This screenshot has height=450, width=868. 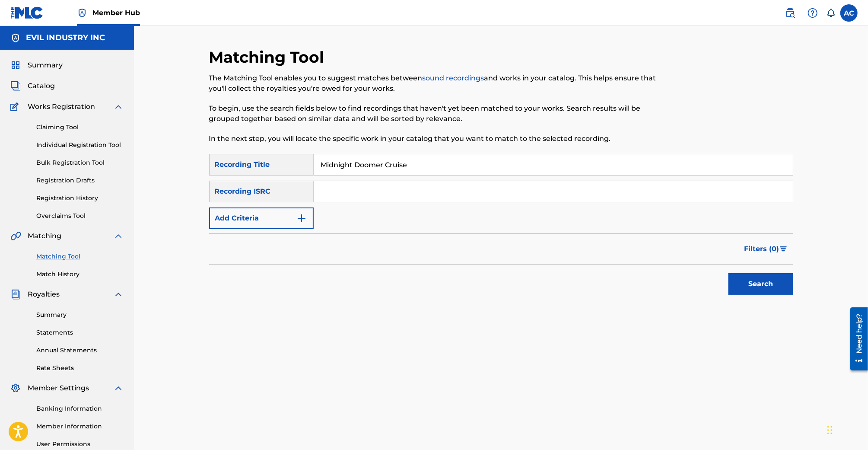 What do you see at coordinates (80, 368) in the screenshot?
I see `a: Rate Sheets` at bounding box center [80, 368].